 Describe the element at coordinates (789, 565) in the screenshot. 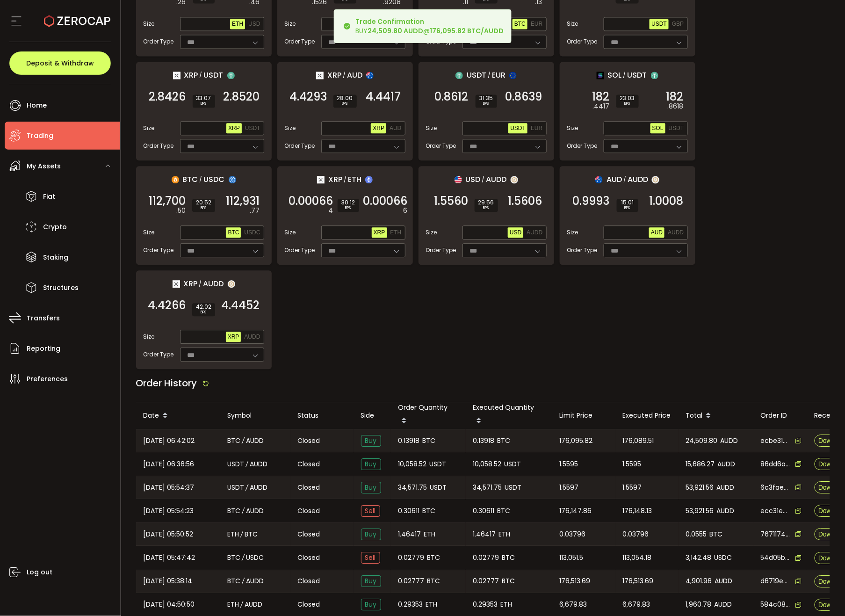

I see `div: Chat Widget` at that location.